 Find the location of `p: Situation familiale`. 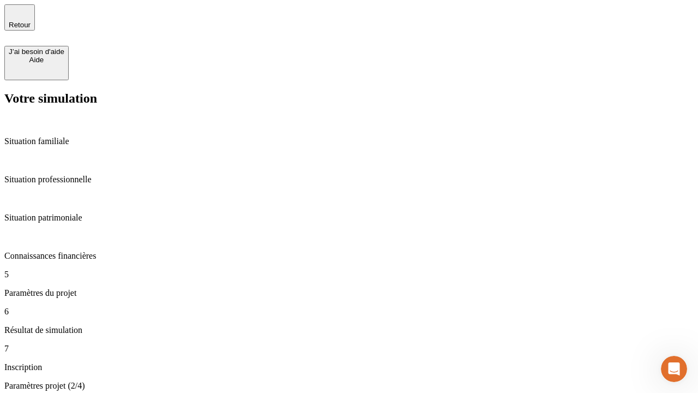

p: Situation familiale is located at coordinates (349, 141).